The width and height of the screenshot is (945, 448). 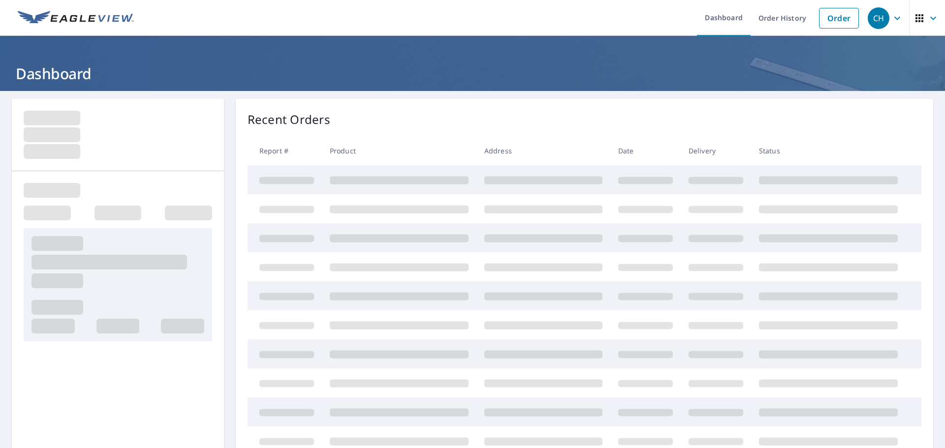 What do you see at coordinates (645, 151) in the screenshot?
I see `th: Date` at bounding box center [645, 151].